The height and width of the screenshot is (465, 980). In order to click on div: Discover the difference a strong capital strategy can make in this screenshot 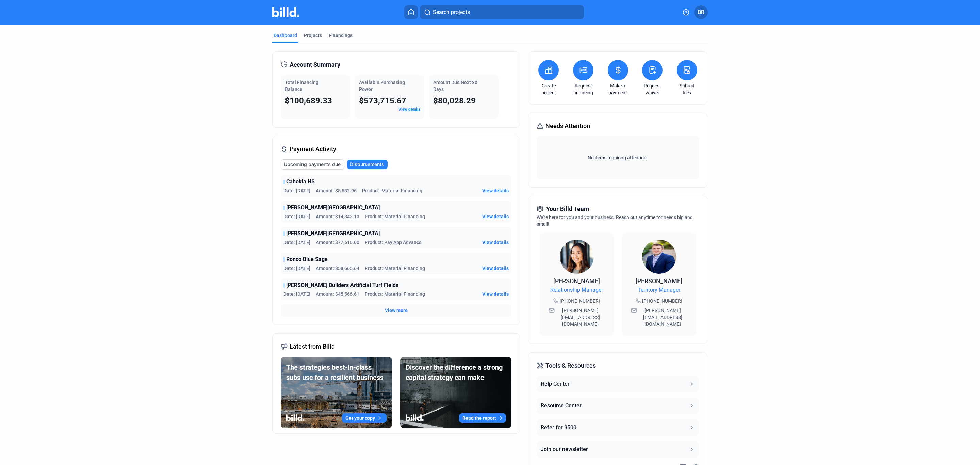, I will do `click(455, 372)`.